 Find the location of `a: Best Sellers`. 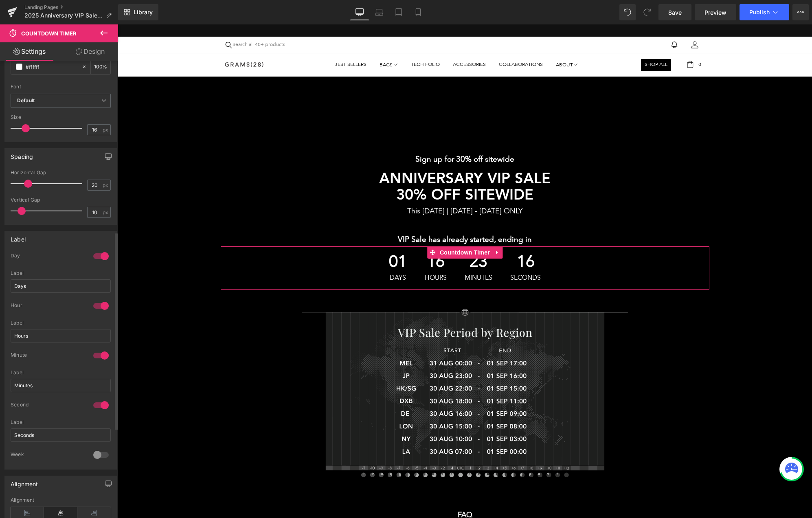

a: Best Sellers is located at coordinates (233, 40).